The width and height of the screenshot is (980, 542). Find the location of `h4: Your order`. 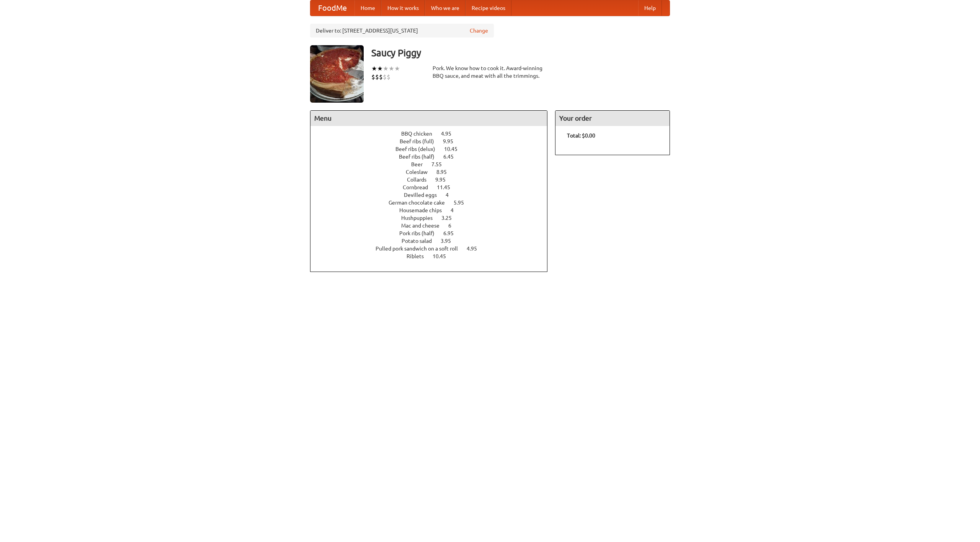

h4: Your order is located at coordinates (613, 119).